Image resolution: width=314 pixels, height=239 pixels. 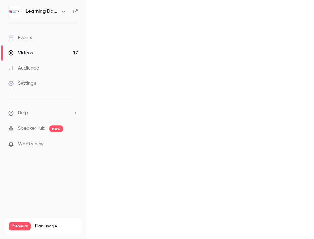 I want to click on div: Videos, so click(x=20, y=53).